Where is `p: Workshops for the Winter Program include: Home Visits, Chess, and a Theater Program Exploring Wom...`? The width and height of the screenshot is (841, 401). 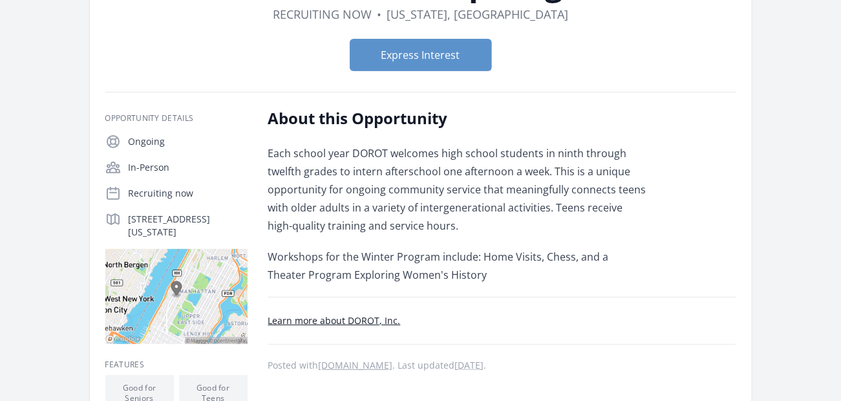 p: Workshops for the Winter Program include: Home Visits, Chess, and a Theater Program Exploring Wom... is located at coordinates (457, 266).